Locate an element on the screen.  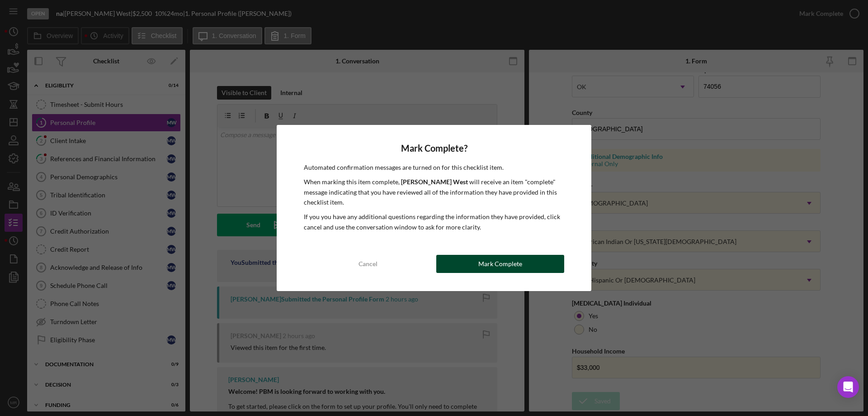
button: Mark Complete is located at coordinates (500, 264).